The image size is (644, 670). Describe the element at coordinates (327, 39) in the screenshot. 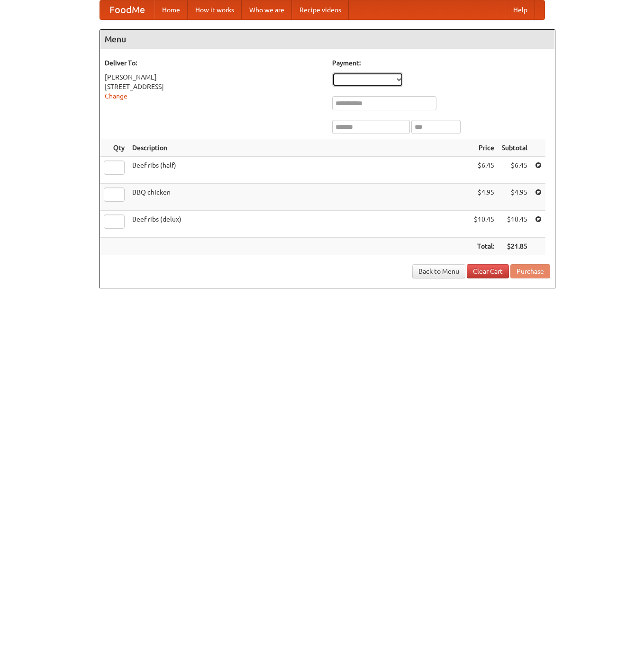

I see `h4: Menu` at that location.